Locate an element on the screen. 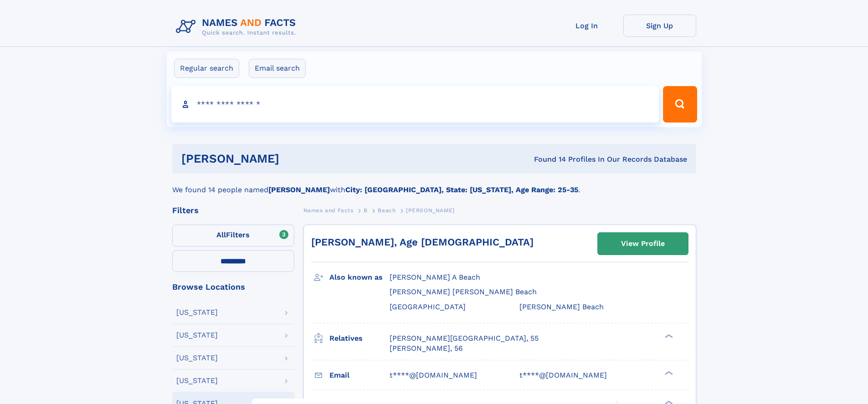 This screenshot has height=404, width=868. h3: Also known as is located at coordinates (360, 277).